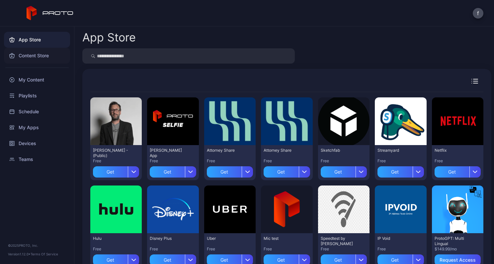 The image size is (494, 264). What do you see at coordinates (457, 260) in the screenshot?
I see `div: Request Access` at bounding box center [457, 260].